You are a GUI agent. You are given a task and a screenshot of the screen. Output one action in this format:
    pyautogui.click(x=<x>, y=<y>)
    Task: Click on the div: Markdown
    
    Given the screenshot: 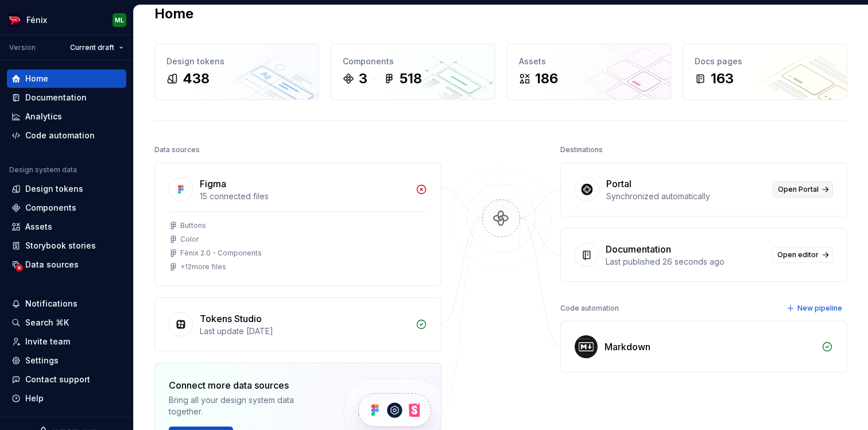 What is the action you would take?
    pyautogui.click(x=627, y=347)
    